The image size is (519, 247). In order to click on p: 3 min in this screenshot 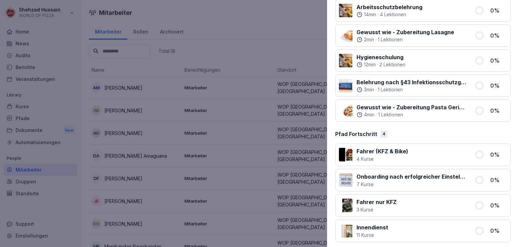, I will do `click(369, 90)`.